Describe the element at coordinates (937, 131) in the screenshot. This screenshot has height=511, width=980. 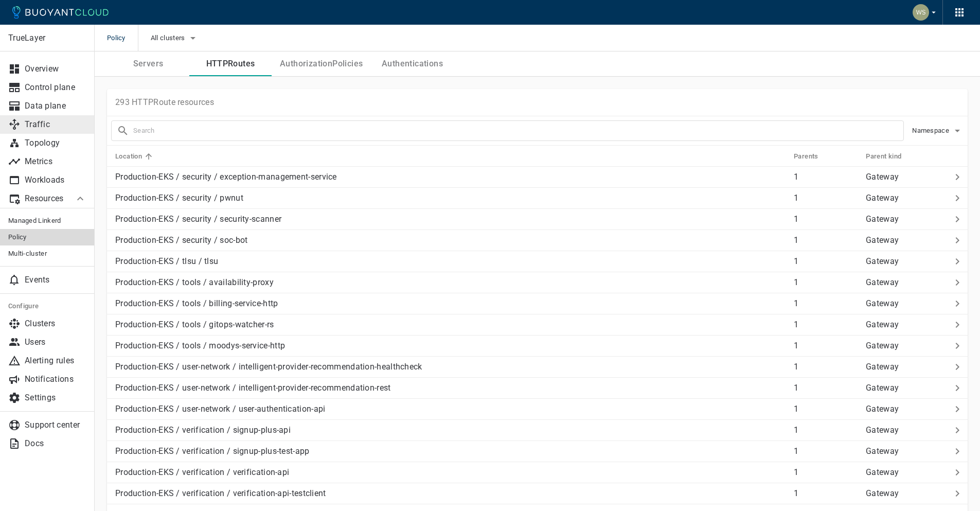
I see `button: Namespace` at that location.